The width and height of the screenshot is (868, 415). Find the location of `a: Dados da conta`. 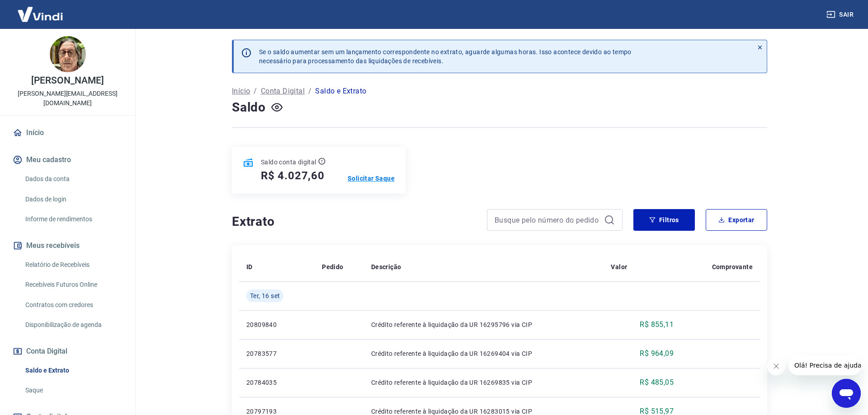

a: Dados da conta is located at coordinates (73, 179).